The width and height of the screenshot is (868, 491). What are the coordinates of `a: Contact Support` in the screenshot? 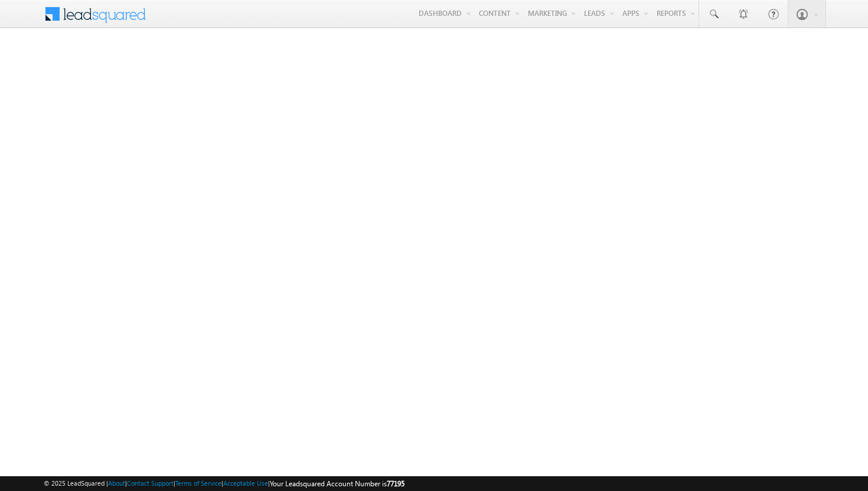 It's located at (150, 483).